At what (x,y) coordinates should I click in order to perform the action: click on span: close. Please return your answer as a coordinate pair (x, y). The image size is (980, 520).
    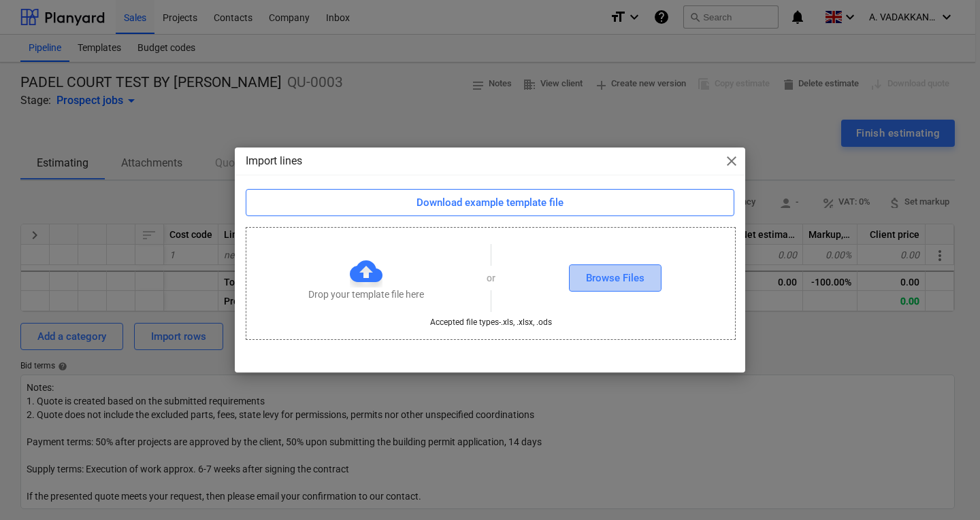
    Looking at the image, I should click on (731, 161).